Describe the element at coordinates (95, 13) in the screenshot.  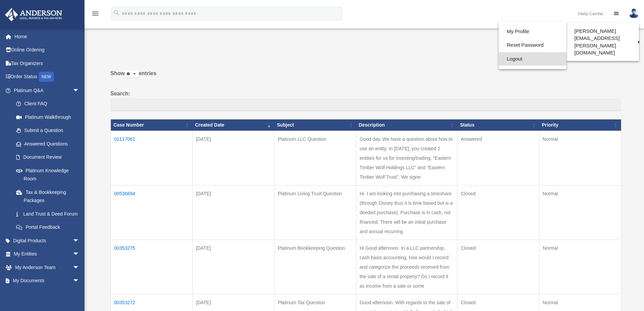
I see `i: menu` at that location.